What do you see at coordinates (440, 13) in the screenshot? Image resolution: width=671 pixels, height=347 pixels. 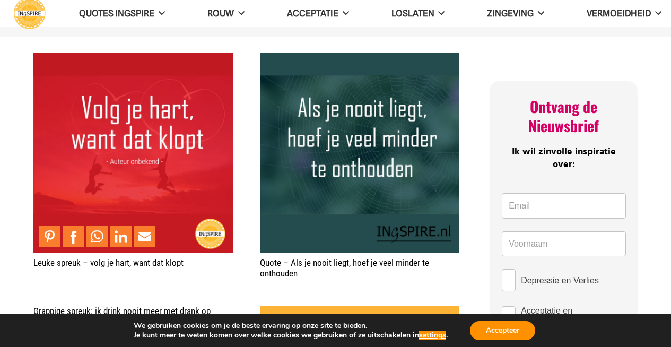 I see `span: Loslaten Menu` at bounding box center [440, 13].